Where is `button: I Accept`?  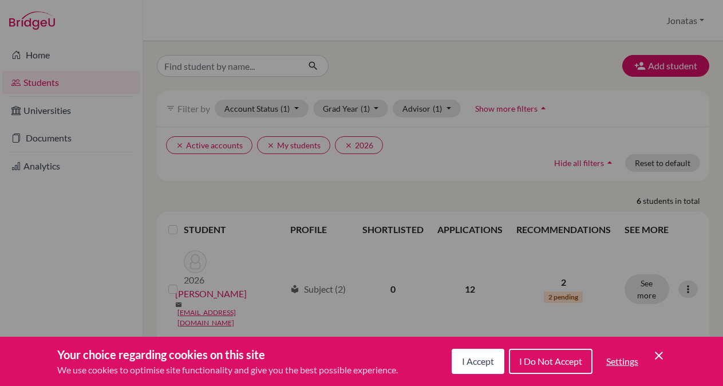 button: I Accept is located at coordinates (478, 361).